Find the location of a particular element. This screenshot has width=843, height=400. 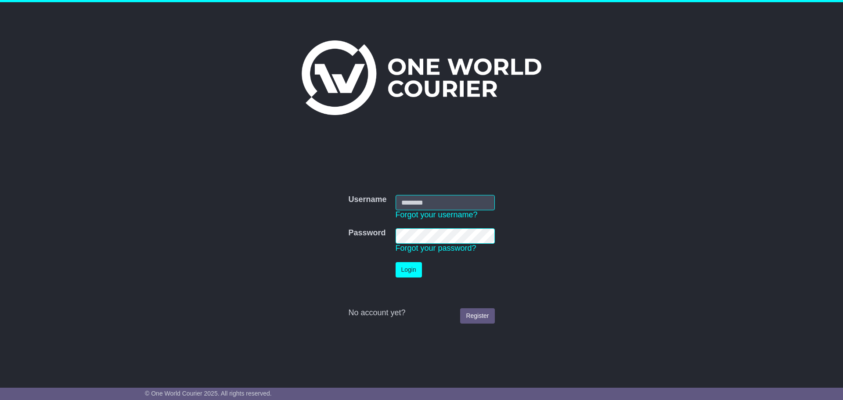

a: Forgot your password? is located at coordinates (436, 248).